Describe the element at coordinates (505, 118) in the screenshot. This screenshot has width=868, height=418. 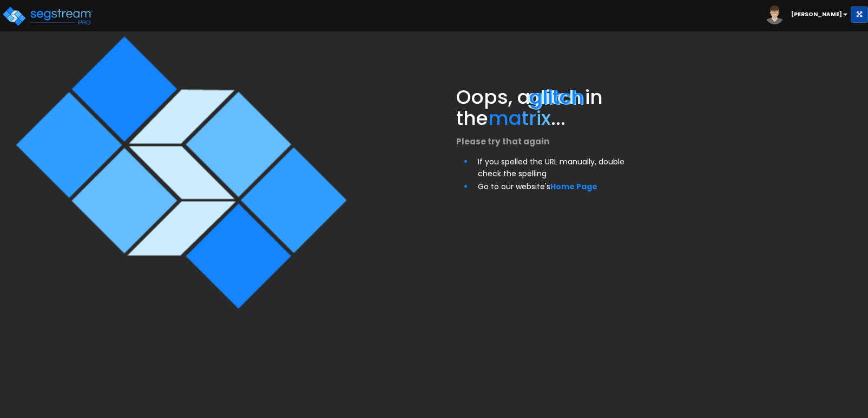
I see `span: ma` at that location.